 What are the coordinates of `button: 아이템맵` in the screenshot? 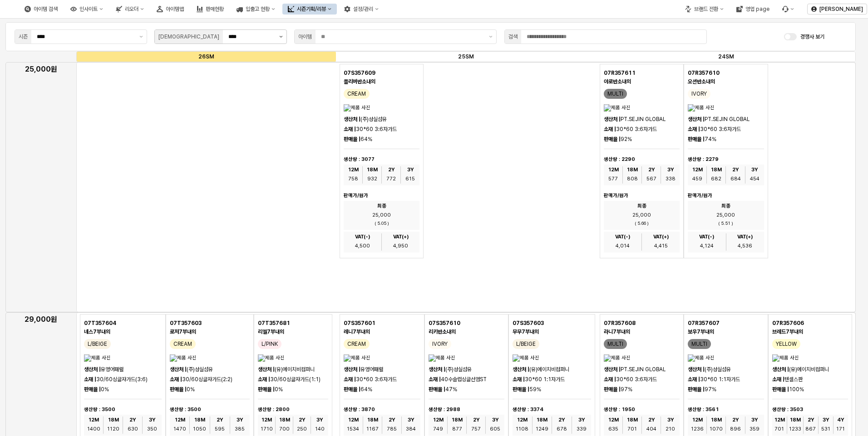 It's located at (170, 9).